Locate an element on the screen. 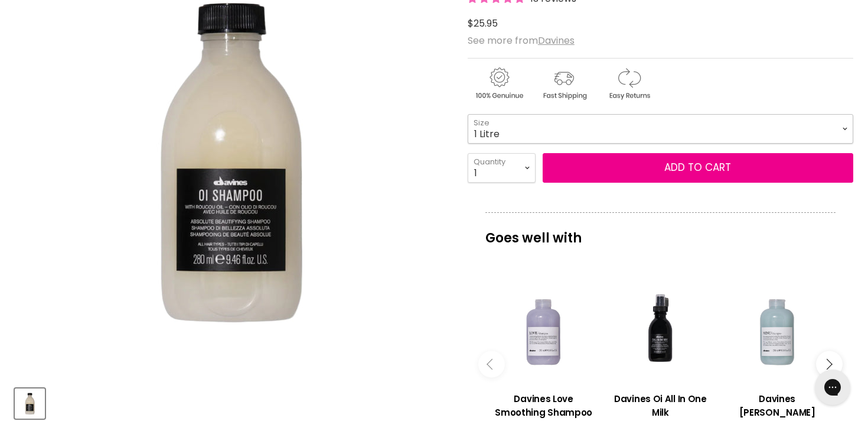 Image resolution: width=868 pixels, height=421 pixels. img: genuine.gif is located at coordinates (499, 84).